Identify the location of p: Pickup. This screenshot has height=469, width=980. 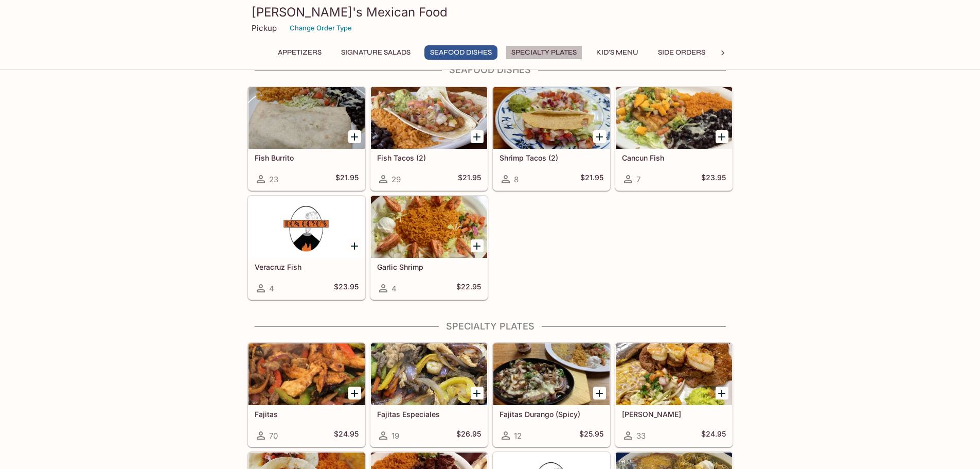
(264, 28).